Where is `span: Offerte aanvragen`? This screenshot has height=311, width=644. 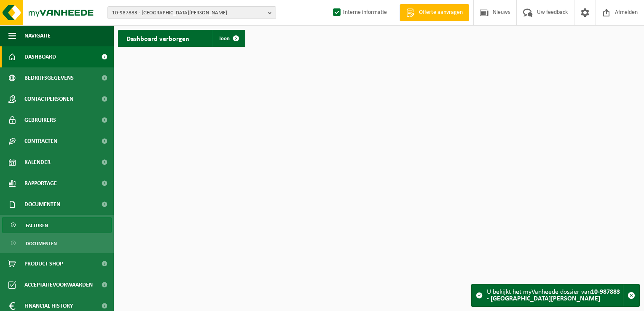
span: Offerte aanvragen is located at coordinates (441, 13).